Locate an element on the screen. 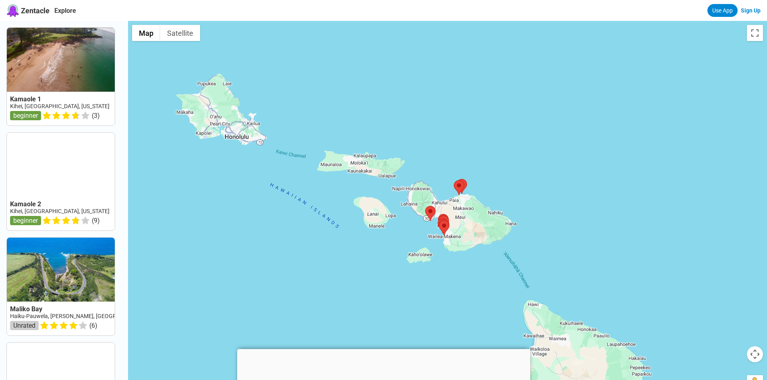  a: Zentacle logoZentacle is located at coordinates (28, 10).